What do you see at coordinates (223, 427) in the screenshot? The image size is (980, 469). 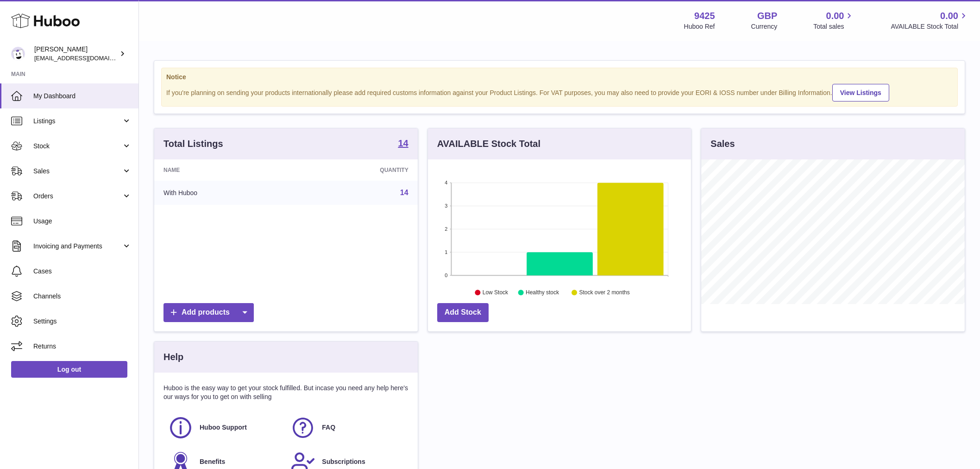 I see `span: Huboo Support` at bounding box center [223, 427].